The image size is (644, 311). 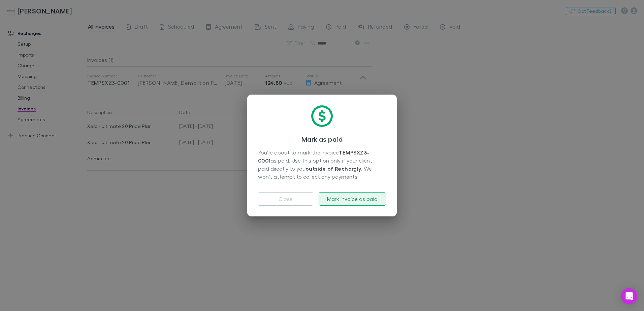 I want to click on div: You’re about to mark the invoice as paid. Use this option only if your client paid directly to yo..., so click(x=322, y=165).